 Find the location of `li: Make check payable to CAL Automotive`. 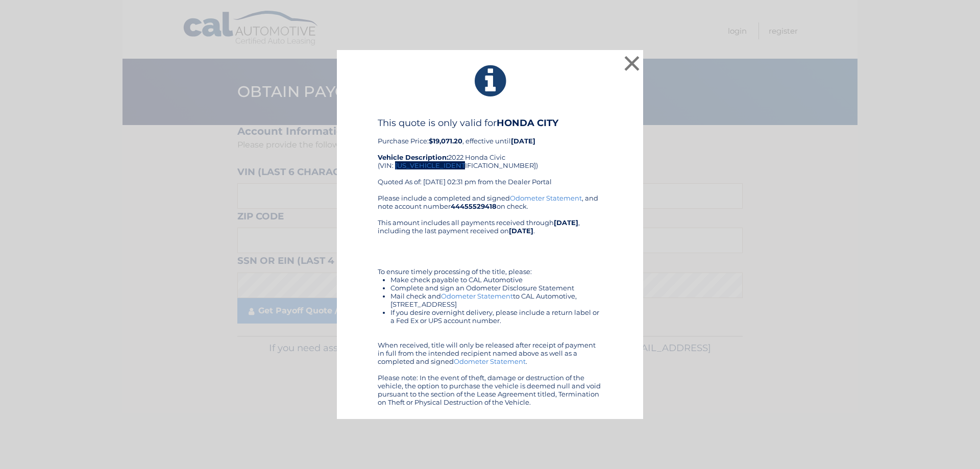

li: Make check payable to CAL Automotive is located at coordinates (496, 280).